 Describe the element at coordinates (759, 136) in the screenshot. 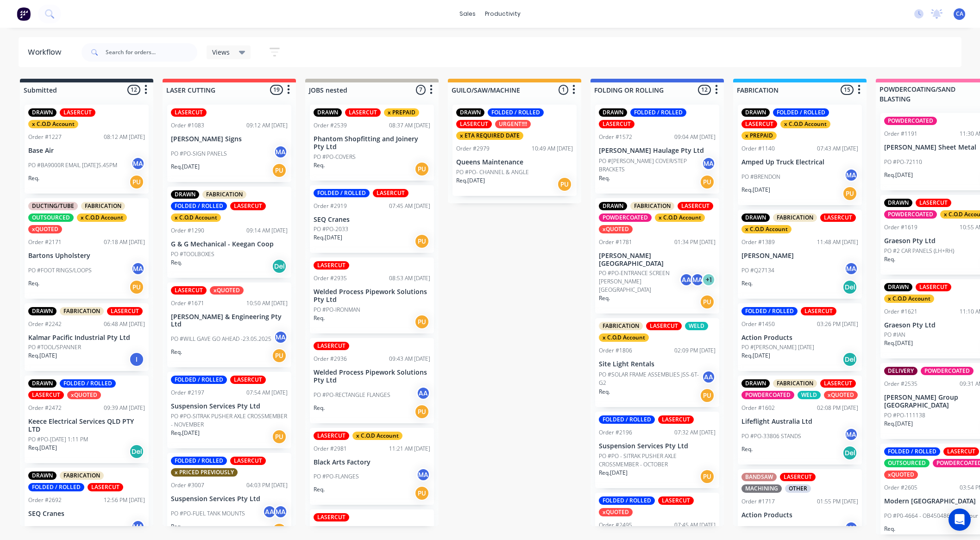

I see `div: x PREPAID` at that location.